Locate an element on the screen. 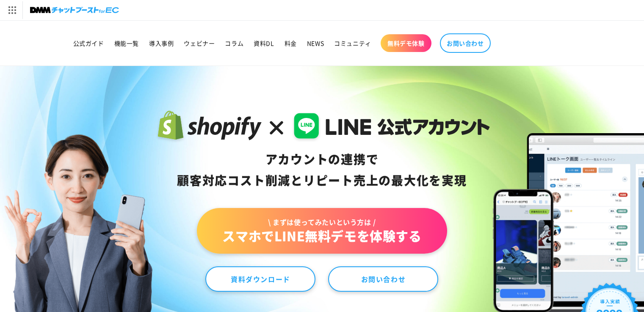 The height and width of the screenshot is (312, 644). a: 公式ガイド is located at coordinates (88, 43).